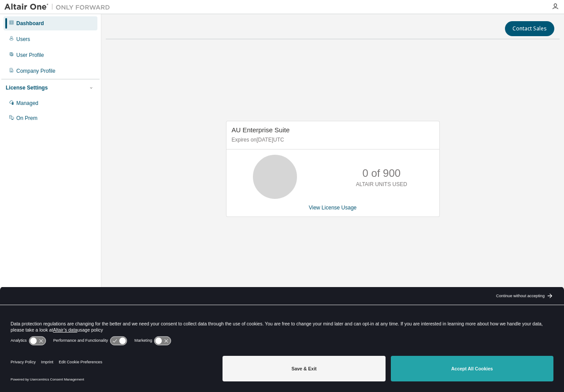  I want to click on div: Users, so click(23, 39).